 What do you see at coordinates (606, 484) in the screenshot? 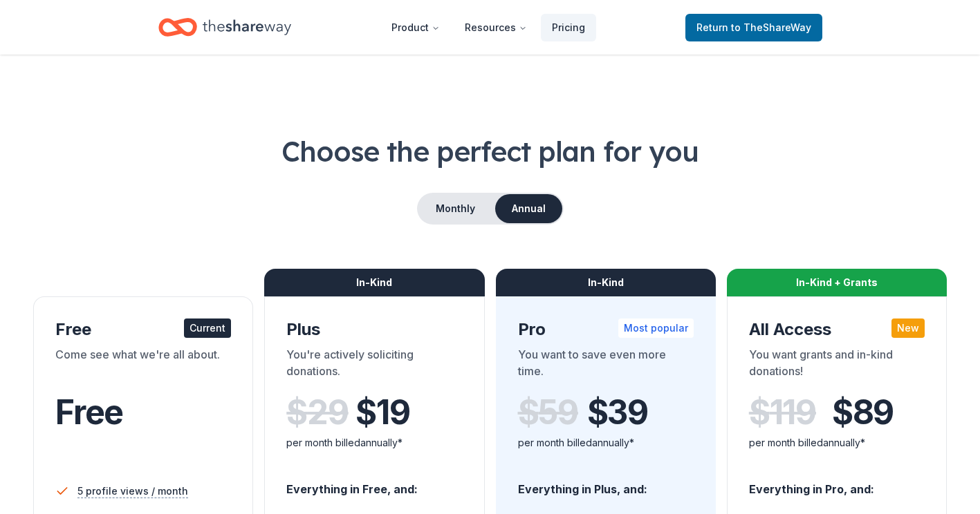
I see `div: Everything in Plus, and:` at bounding box center [606, 484].